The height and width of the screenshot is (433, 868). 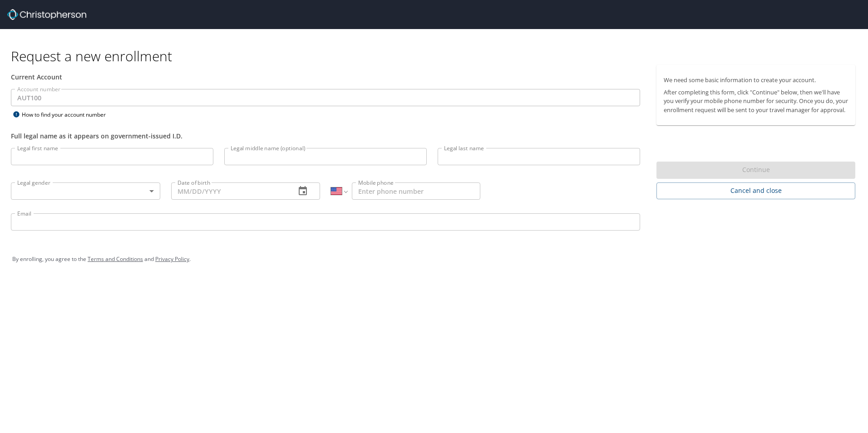 I want to click on span: Cancel and close, so click(x=756, y=191).